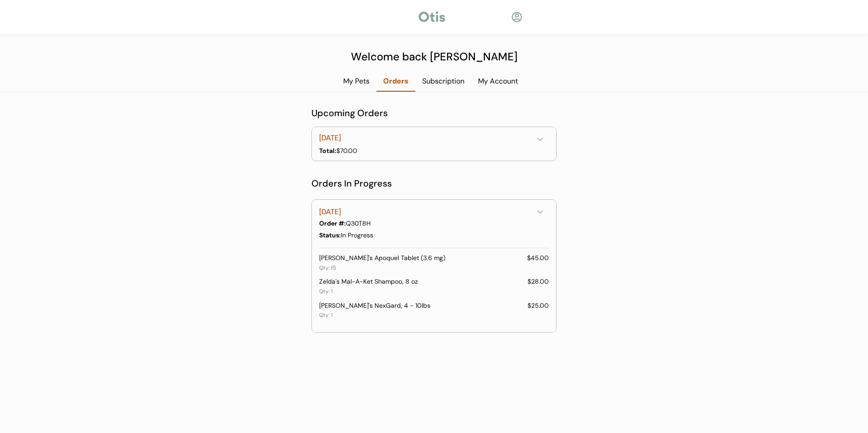 The width and height of the screenshot is (868, 433). I want to click on div: In Progress, so click(433, 235).